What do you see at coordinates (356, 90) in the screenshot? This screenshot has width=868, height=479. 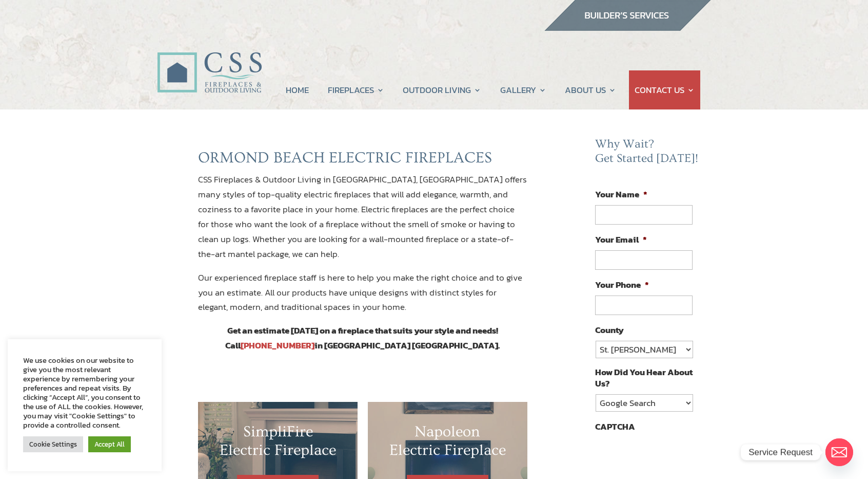 I see `a: FIREPLACES` at bounding box center [356, 90].